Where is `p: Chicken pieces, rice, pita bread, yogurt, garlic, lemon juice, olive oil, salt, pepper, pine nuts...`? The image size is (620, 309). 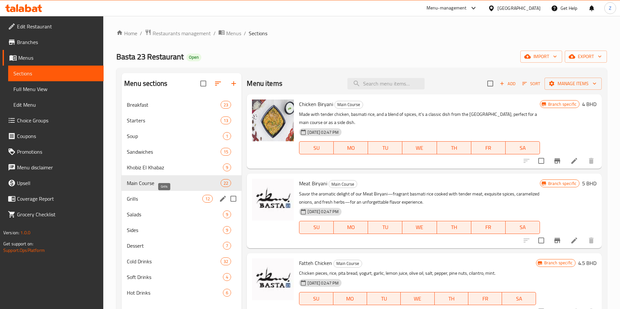
p: Chicken pieces, rice, pita bread, yogurt, garlic, lemon juice, olive oil, salt, pepper, pine nuts... is located at coordinates (417, 273).